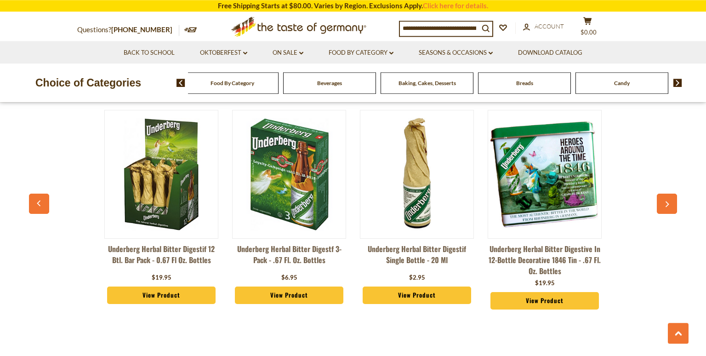 The width and height of the screenshot is (706, 356). I want to click on span: Food By Category, so click(232, 83).